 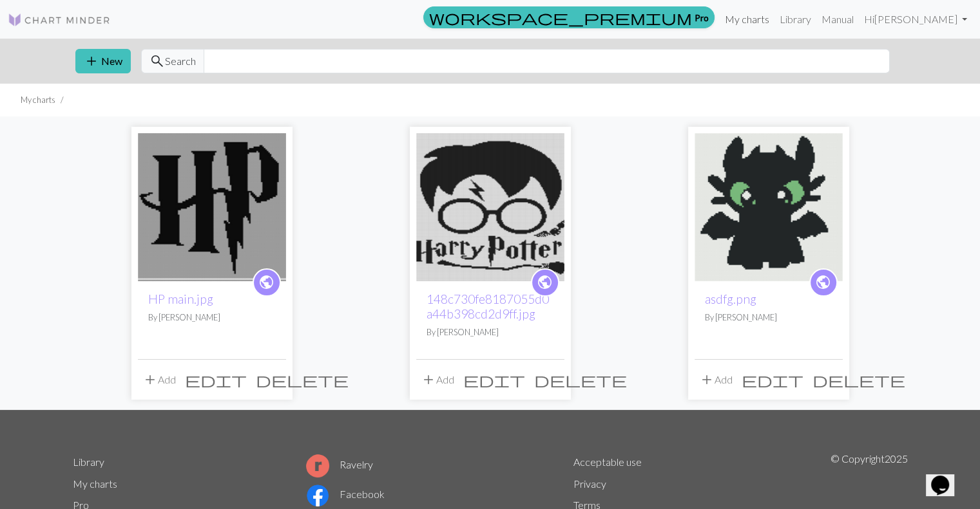 What do you see at coordinates (837, 19) in the screenshot?
I see `a: Manual` at bounding box center [837, 19].